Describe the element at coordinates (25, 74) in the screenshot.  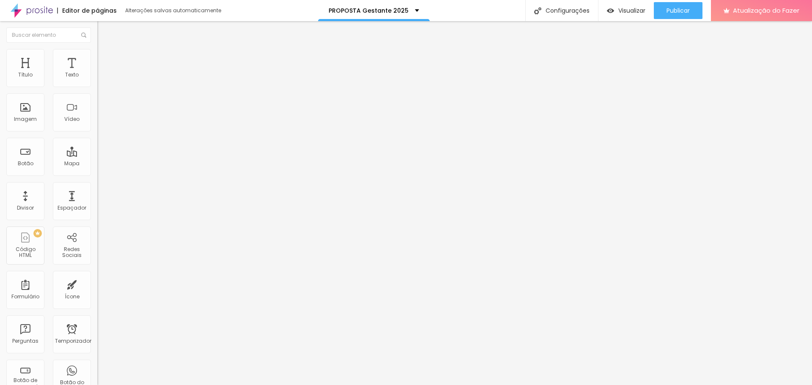
I see `font: Título` at that location.